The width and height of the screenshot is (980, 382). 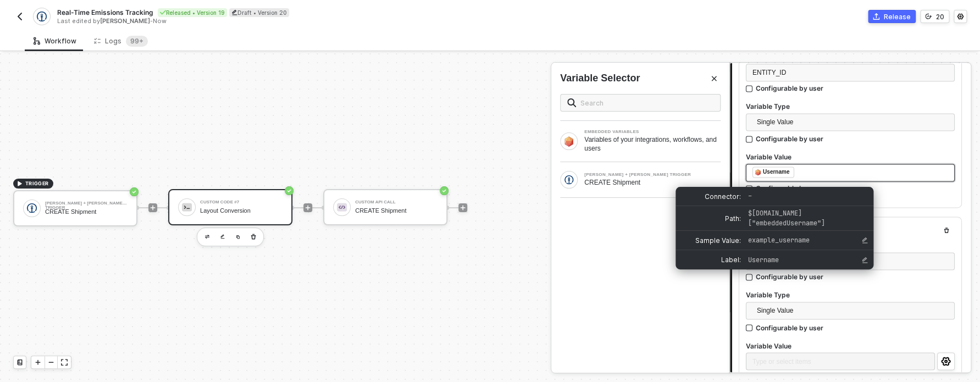 I want to click on span: icon-commerce, so click(x=876, y=17).